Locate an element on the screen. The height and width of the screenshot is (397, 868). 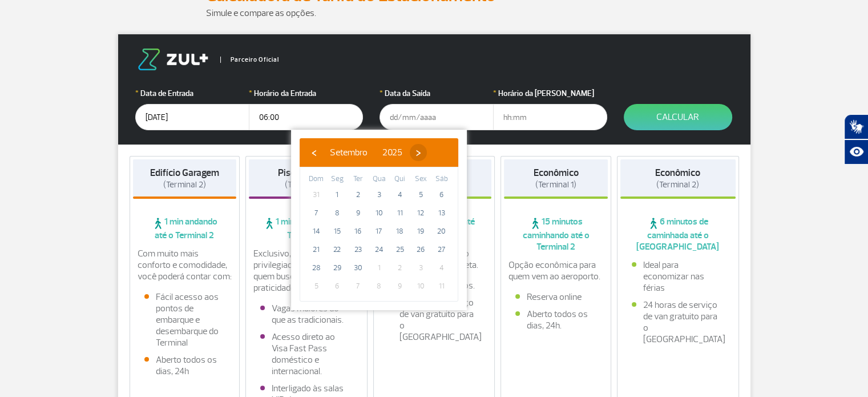
span: 21 is located at coordinates (316, 250).